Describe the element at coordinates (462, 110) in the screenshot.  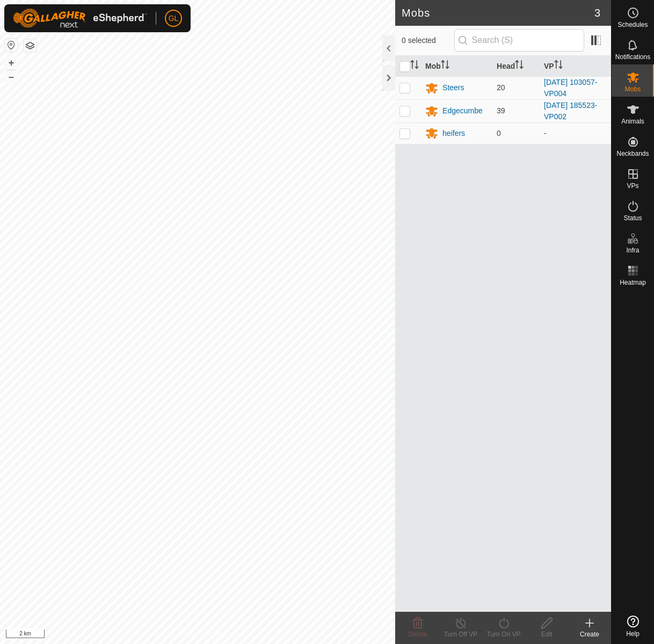
I see `div: Edgecumbe` at that location.